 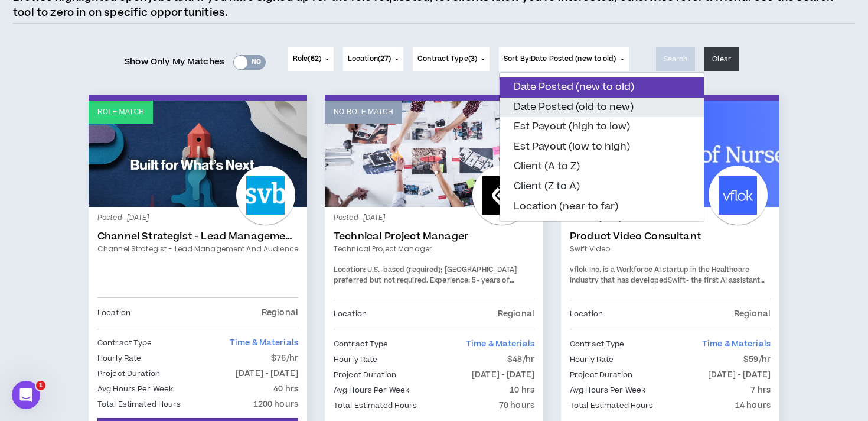 I want to click on p: 14 hours, so click(x=753, y=406).